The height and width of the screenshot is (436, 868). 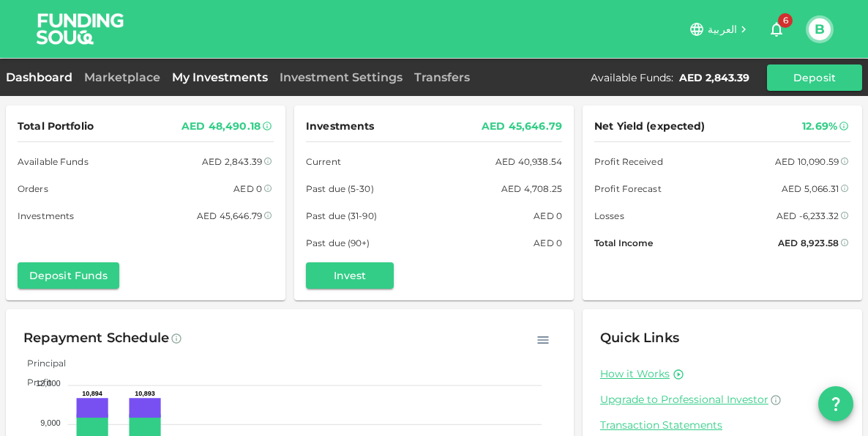 I want to click on div: AED 8,923.58, so click(x=809, y=242).